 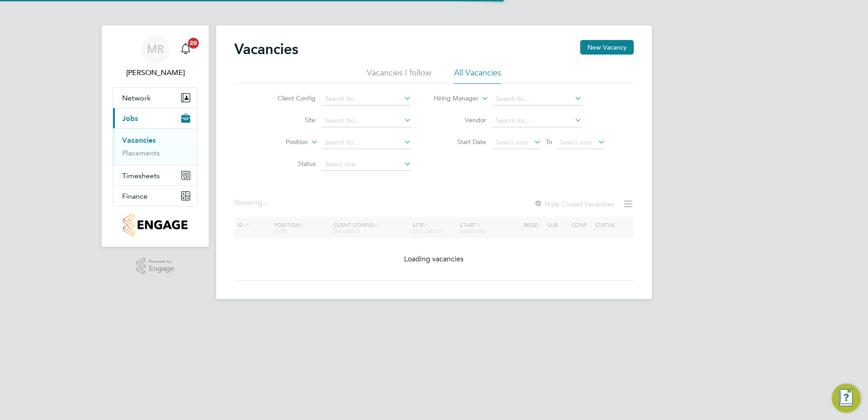 I want to click on label: Position, so click(x=281, y=142).